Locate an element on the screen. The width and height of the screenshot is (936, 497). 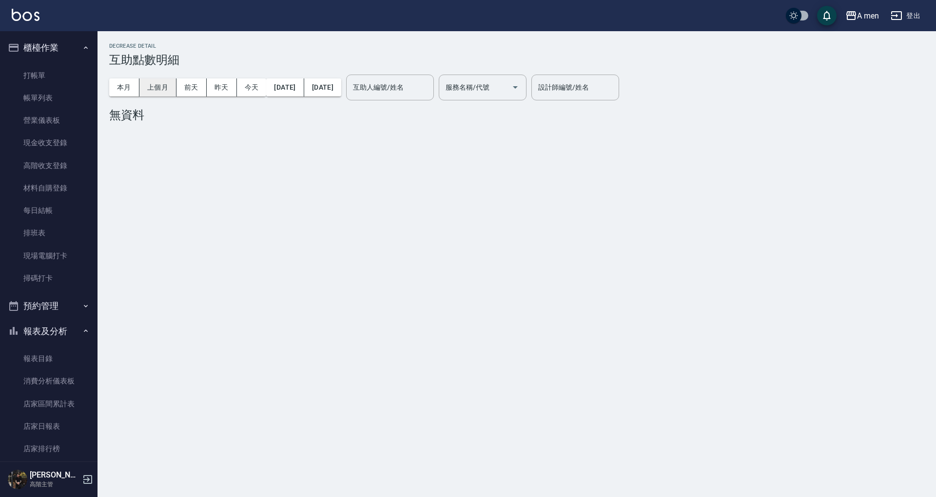
button: Open is located at coordinates (515, 87).